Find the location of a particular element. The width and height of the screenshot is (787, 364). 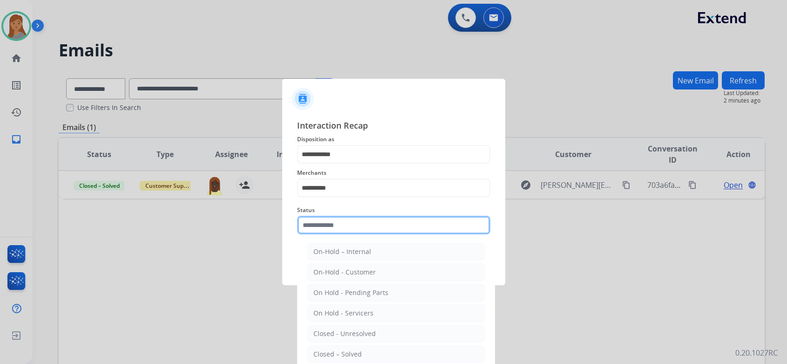

div: Closed – Solved is located at coordinates (337, 354).